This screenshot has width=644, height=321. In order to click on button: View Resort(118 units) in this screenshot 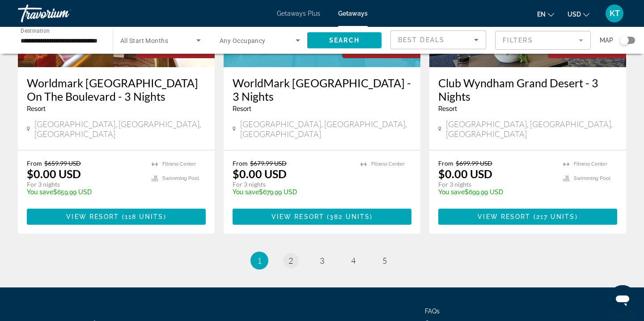, I will do `click(116, 217)`.